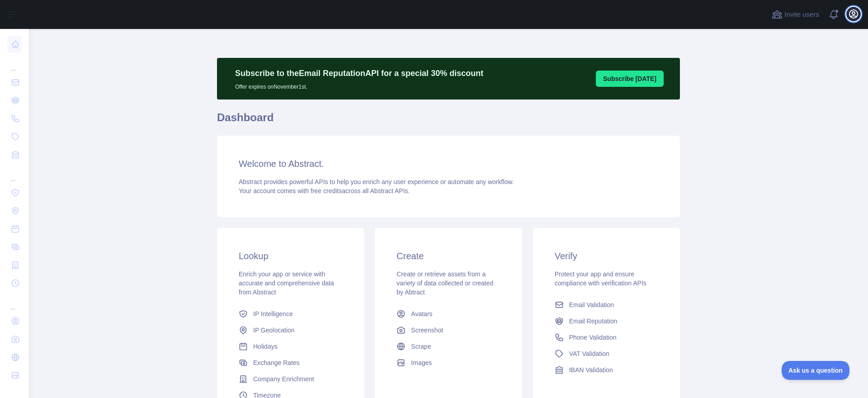 This screenshot has width=868, height=398. What do you see at coordinates (290, 346) in the screenshot?
I see `a: Holidays` at bounding box center [290, 346].